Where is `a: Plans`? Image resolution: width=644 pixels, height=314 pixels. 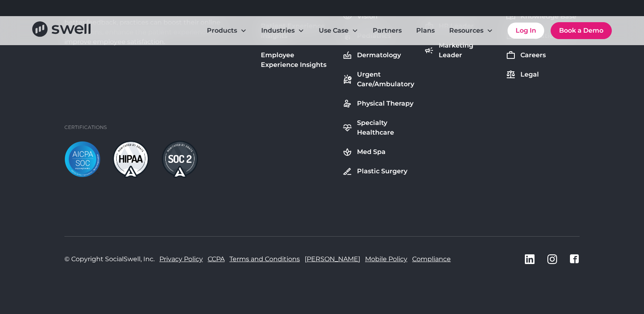 a: Plans is located at coordinates (426, 31).